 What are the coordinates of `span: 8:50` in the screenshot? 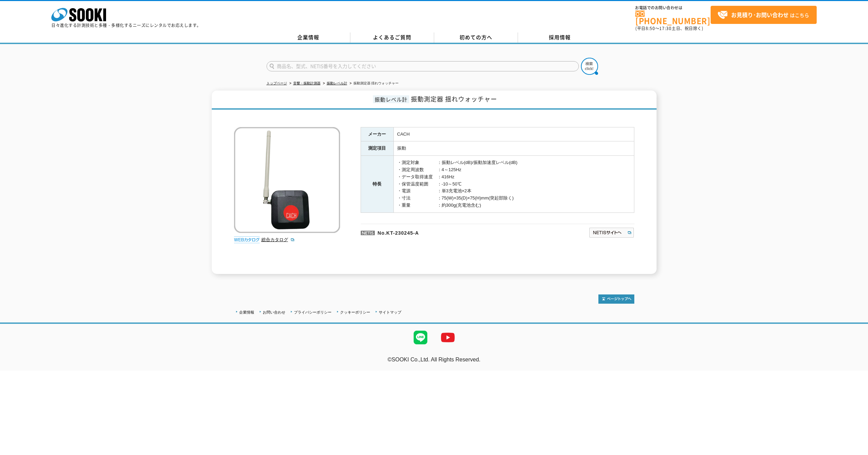 It's located at (650, 28).